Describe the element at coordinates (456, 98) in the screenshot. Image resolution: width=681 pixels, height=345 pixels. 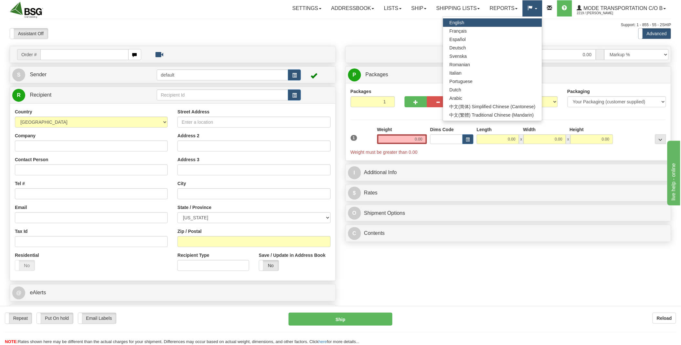
I see `span: Arabic` at that location.